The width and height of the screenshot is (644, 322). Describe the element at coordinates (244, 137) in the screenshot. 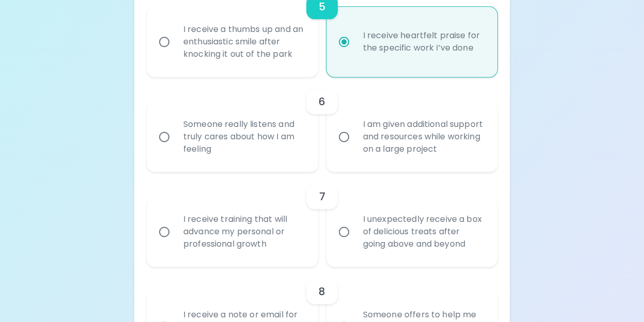

I see `div: Someone really listens and truly cares about how I am feeling` at that location.